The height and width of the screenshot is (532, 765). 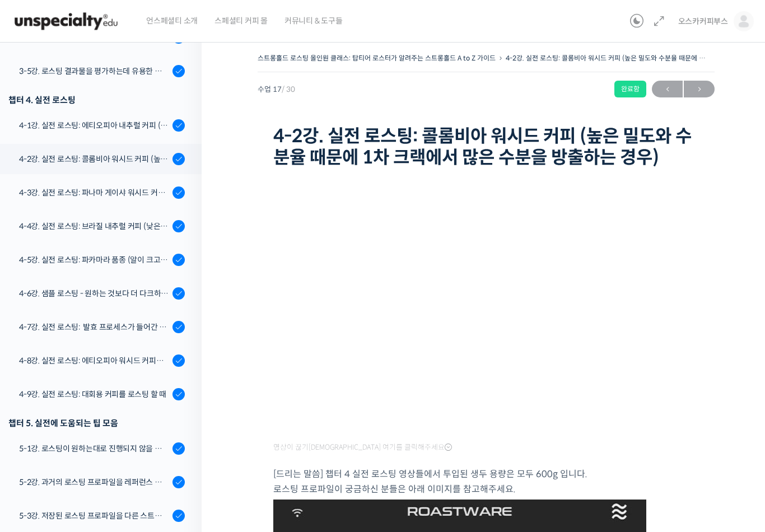 What do you see at coordinates (94, 448) in the screenshot?
I see `div: 5-1강. 로스팅이 원하는대로 진행되지 않을 때, 일관성이 떨어질 때` at bounding box center [94, 448].